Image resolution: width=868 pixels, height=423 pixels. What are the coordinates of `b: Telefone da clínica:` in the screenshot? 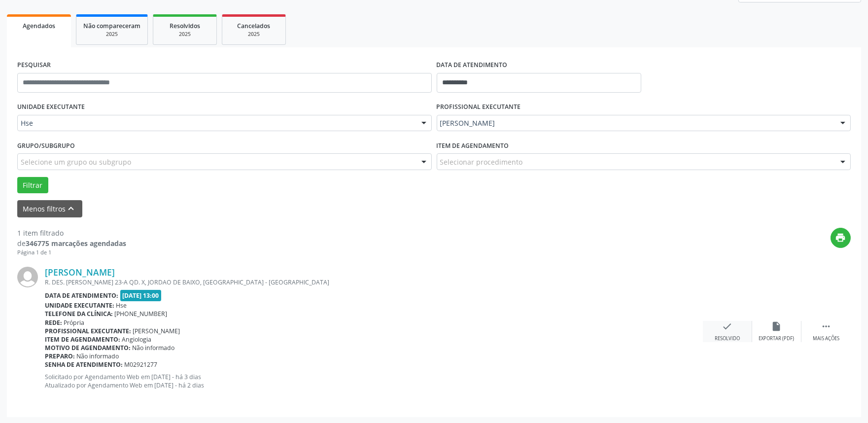 It's located at (79, 313).